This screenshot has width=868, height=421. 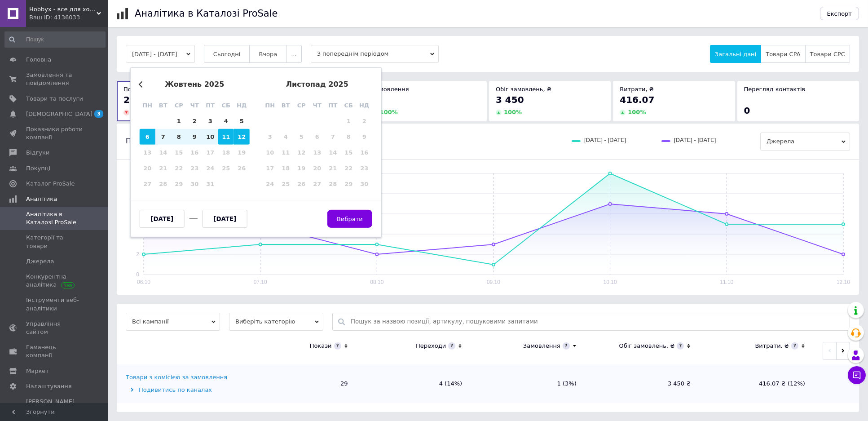 I want to click on span: Вчора, so click(x=268, y=54).